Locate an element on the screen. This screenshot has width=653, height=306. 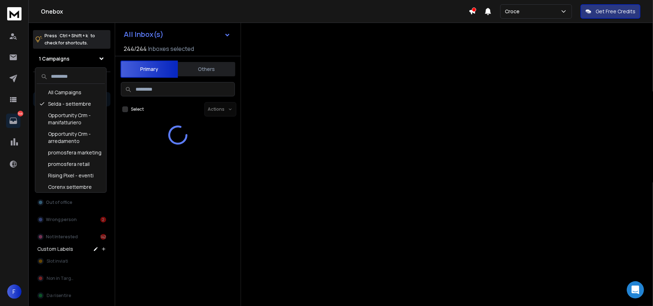
p: Croce is located at coordinates (514, 11).